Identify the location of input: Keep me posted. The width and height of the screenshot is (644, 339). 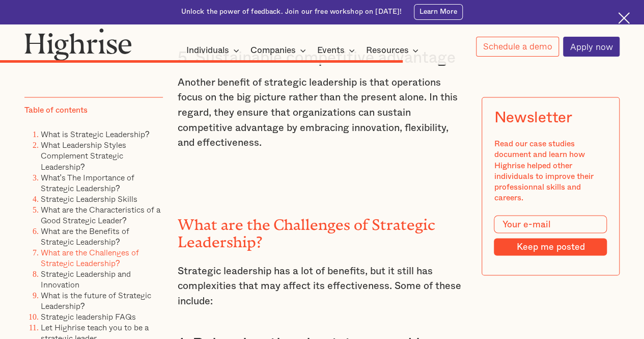
(550, 246).